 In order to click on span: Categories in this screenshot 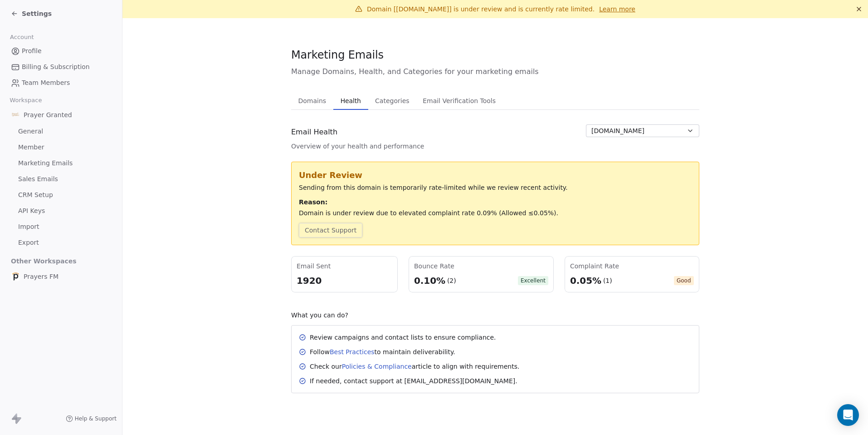, I will do `click(392, 101)`.